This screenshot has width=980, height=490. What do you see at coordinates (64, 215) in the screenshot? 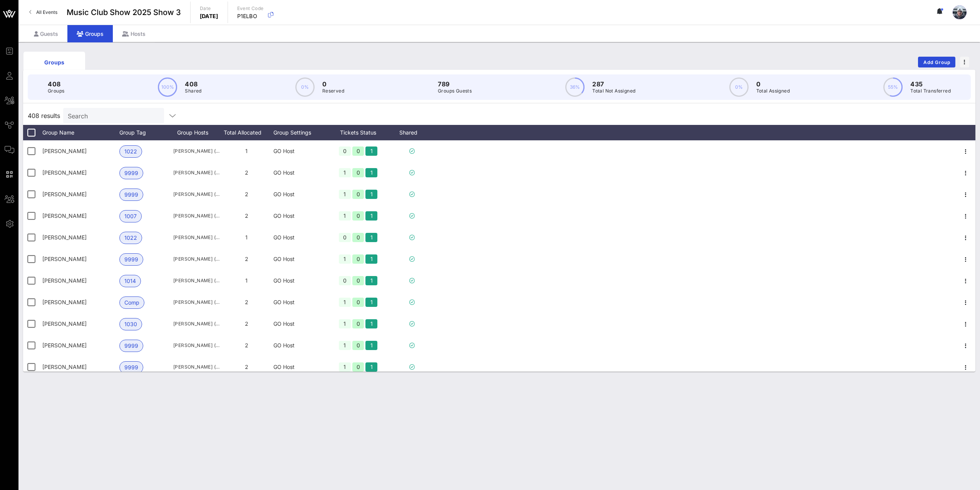
I see `span: Al Welch` at bounding box center [64, 215].